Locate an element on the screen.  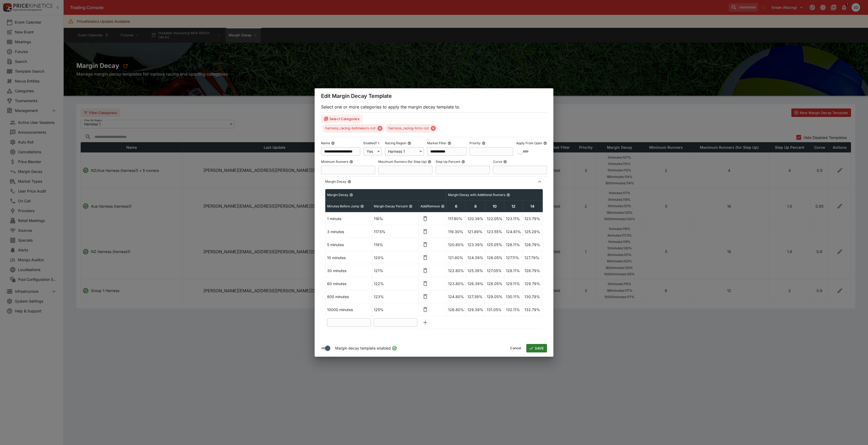
td: 116% is located at coordinates (395, 219).